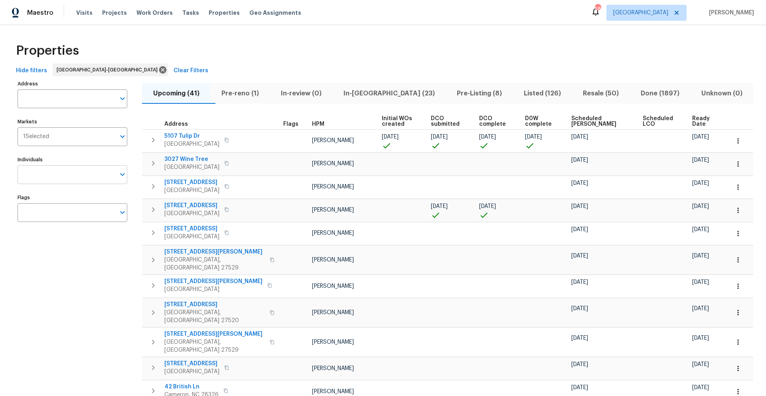 The height and width of the screenshot is (396, 766). Describe the element at coordinates (191, 13) in the screenshot. I see `span: Tasks` at that location.